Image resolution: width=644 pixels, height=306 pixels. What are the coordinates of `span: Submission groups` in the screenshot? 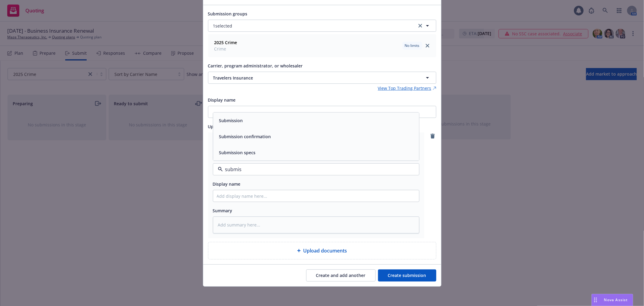 It's located at (227, 14).